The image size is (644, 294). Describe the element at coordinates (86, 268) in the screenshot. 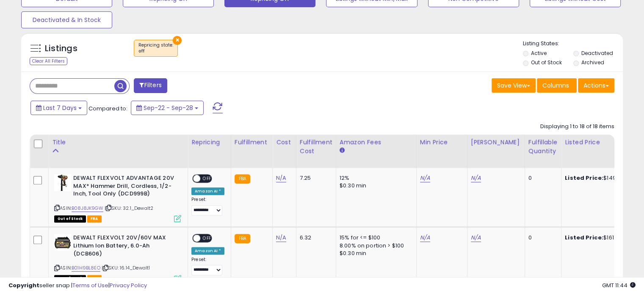

I see `a: B01H9BL8EO` at that location.